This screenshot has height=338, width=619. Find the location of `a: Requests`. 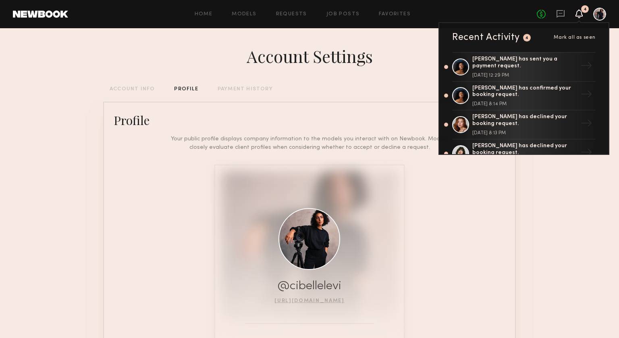

a: Requests is located at coordinates (292, 14).